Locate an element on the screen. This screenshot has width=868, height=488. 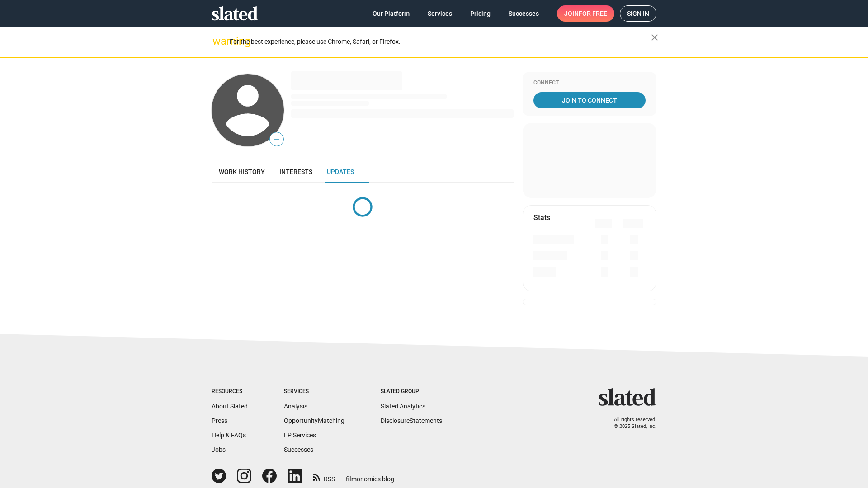
a: Press is located at coordinates (219, 421).